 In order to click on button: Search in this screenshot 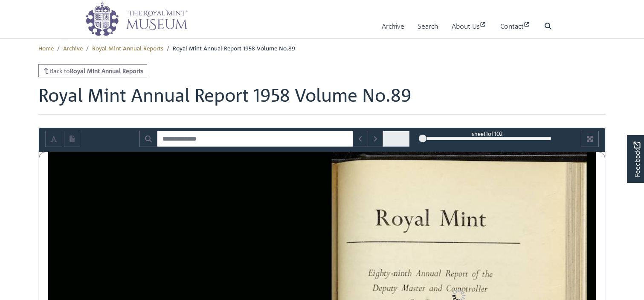, I will do `click(149, 139)`.